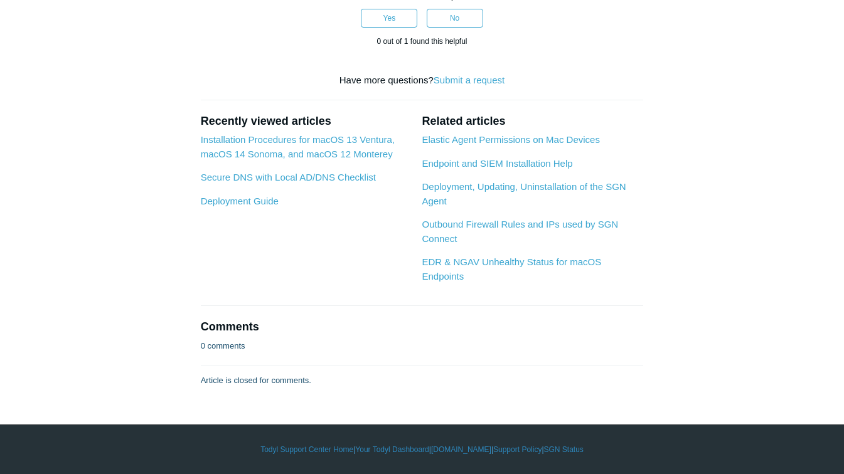 This screenshot has height=474, width=844. What do you see at coordinates (297, 147) in the screenshot?
I see `a: Installation Procedures for macOS 13 Ventura, macOS 14 Sonoma, and macOS 12 Monterey` at bounding box center [297, 147].